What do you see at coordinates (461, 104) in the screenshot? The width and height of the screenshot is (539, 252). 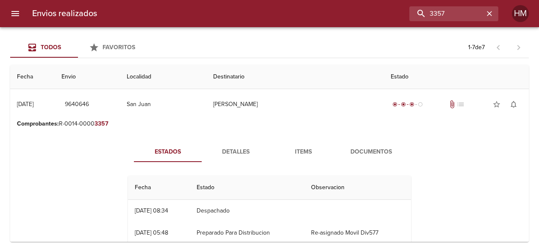 I see `span: No tiene pedido asociado` at bounding box center [461, 104].